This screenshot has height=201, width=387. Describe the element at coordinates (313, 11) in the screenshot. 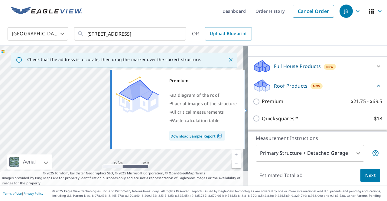

I see `a: Cancel Order` at that location.